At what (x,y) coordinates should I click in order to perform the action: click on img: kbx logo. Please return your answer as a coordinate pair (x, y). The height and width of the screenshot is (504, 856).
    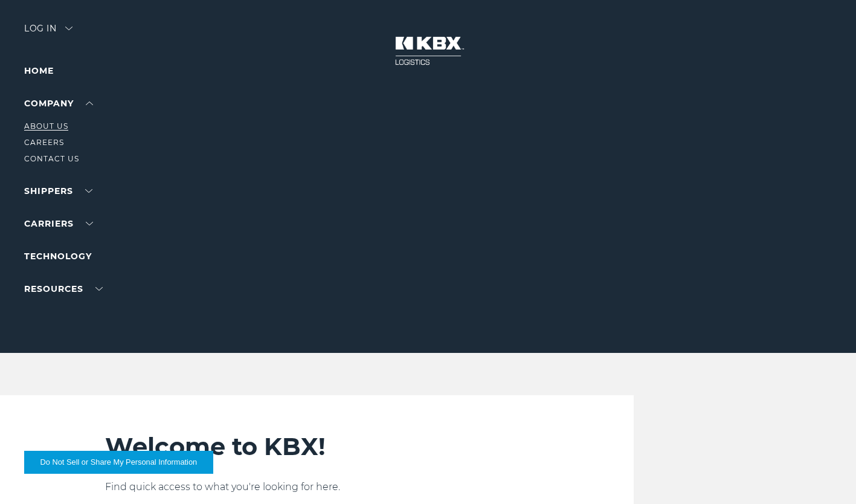
    Looking at the image, I should click on (428, 51).